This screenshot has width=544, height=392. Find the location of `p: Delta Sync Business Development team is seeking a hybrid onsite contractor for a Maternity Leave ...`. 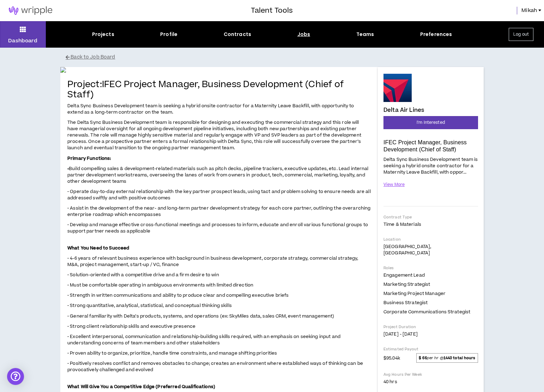

p: Delta Sync Business Development team is seeking a hybrid onsite contractor for a Maternity Leave ... is located at coordinates (431, 166).